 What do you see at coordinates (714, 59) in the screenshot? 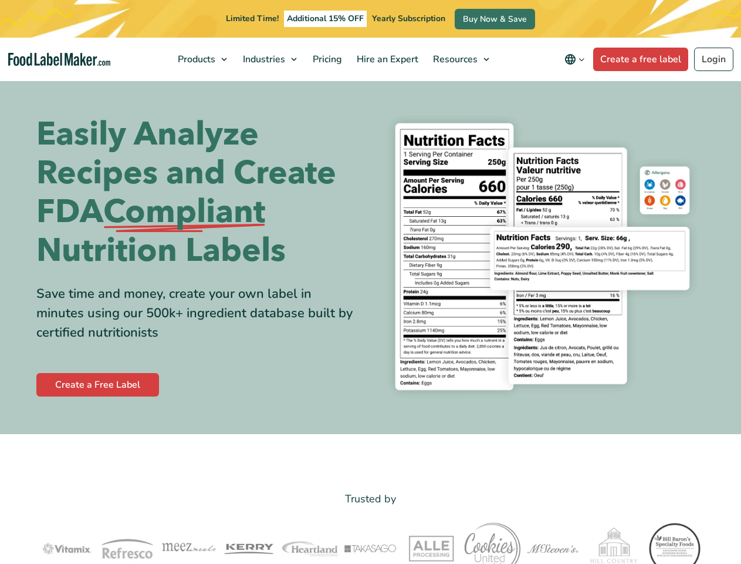
I see `a: Login` at bounding box center [714, 59].